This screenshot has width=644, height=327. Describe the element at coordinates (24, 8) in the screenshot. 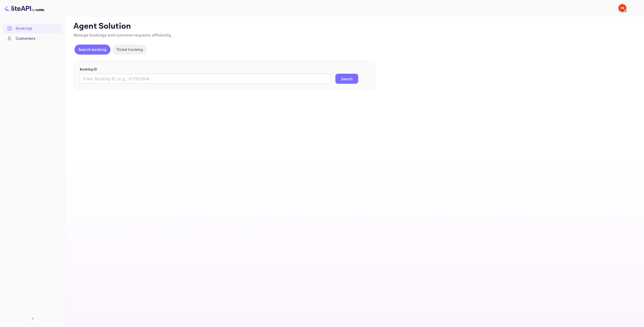

I see `img: LiteAPI logo` at that location.